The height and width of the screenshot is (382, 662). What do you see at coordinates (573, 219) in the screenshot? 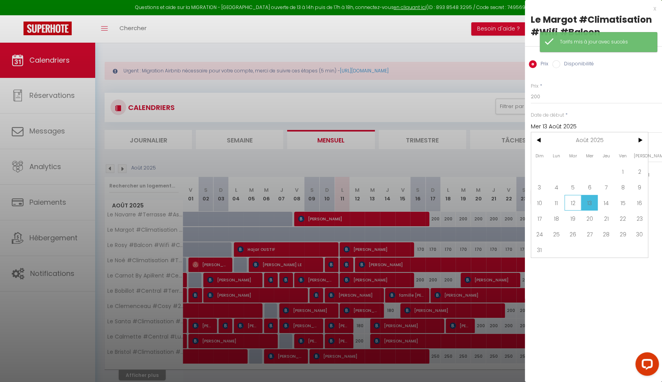
I see `span: 19` at bounding box center [573, 219].